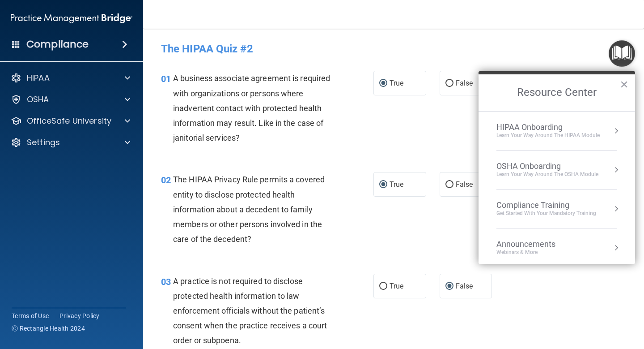  I want to click on a: OfficeSafe University, so click(70, 121).